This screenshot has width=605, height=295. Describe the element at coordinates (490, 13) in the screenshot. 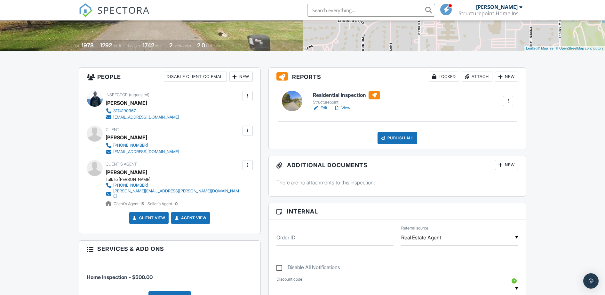

I see `div: Structurepoint Home Inspection` at that location.